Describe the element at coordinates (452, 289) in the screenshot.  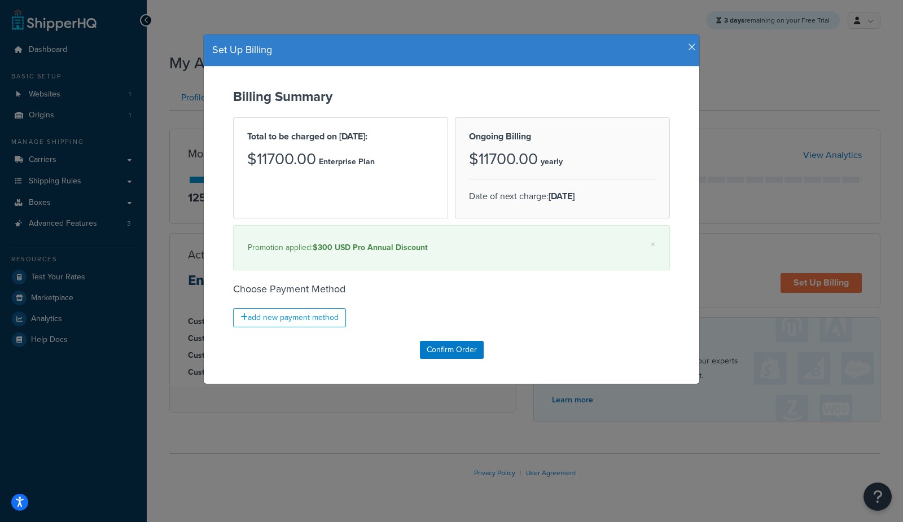
I see `h4: Choose Payment Method` at that location.